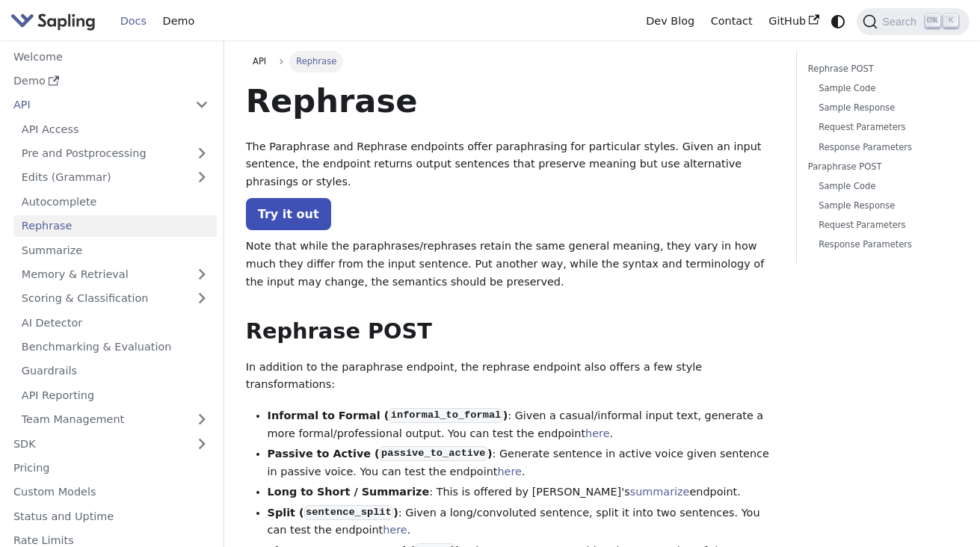 The height and width of the screenshot is (547, 980). What do you see at coordinates (115, 347) in the screenshot?
I see `a: Benchmarking & Evaluation` at bounding box center [115, 347].